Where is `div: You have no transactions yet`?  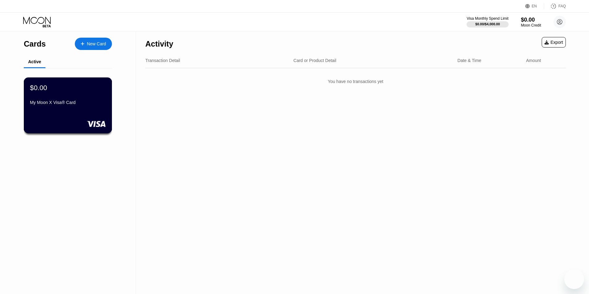
div: You have no transactions yet is located at coordinates (355, 82).